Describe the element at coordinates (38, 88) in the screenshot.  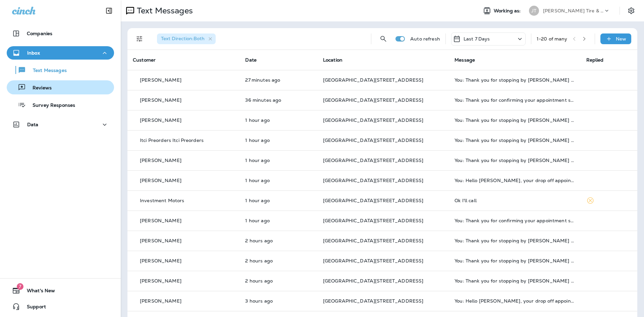
I see `p: Reviews` at that location.